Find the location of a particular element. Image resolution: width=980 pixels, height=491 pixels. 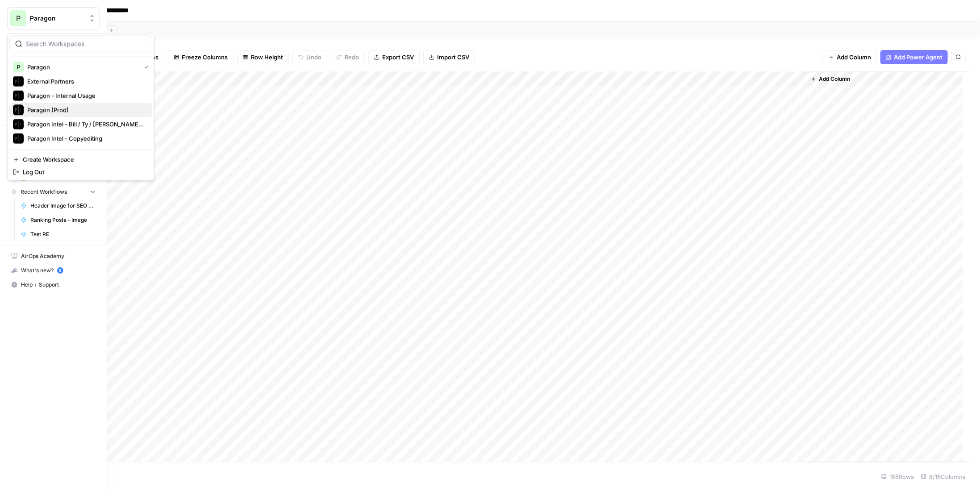

button: Freeze Columns is located at coordinates (200, 57).